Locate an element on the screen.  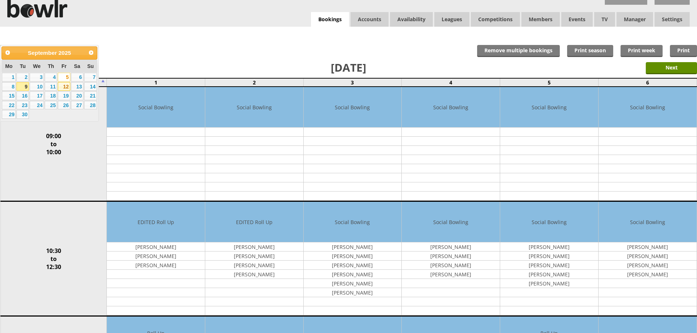
span: Friday is located at coordinates (64, 66).